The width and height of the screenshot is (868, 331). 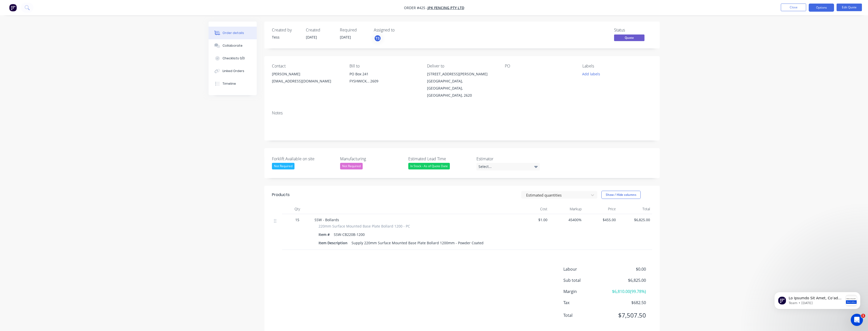 What do you see at coordinates (233, 71) in the screenshot?
I see `button: Linked Orders` at bounding box center [233, 71].